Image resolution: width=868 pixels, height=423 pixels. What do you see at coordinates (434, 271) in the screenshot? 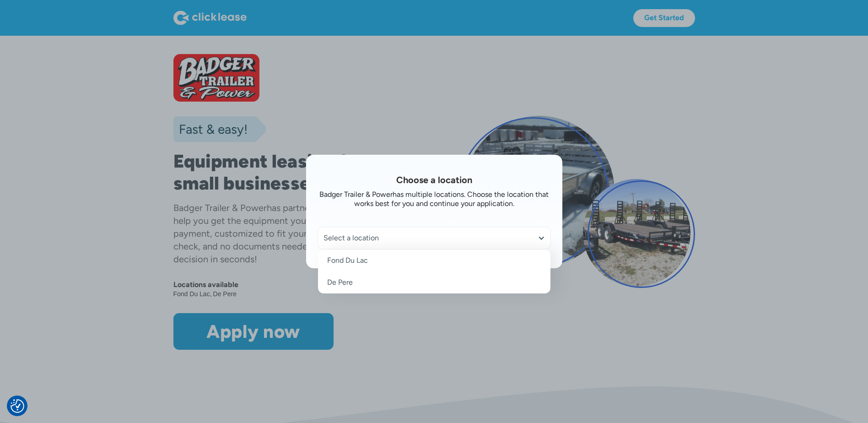
I see `nav: Select a location` at bounding box center [434, 271].